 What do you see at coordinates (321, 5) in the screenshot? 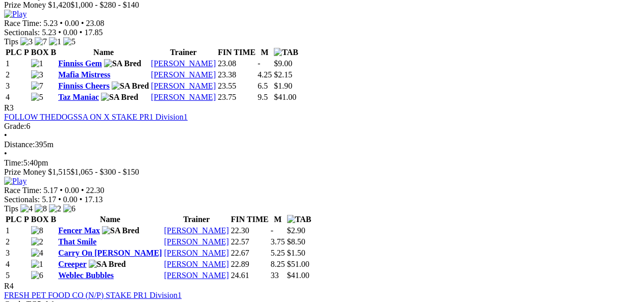
I see `div: Prize Money $1,420` at bounding box center [321, 5].